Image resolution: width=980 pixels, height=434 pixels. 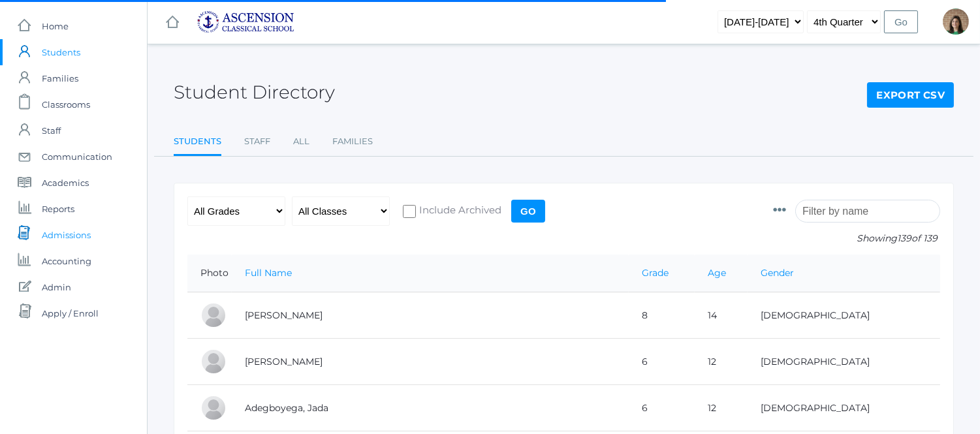 What do you see at coordinates (868, 211) in the screenshot?
I see `input: Filter by name` at bounding box center [868, 211].